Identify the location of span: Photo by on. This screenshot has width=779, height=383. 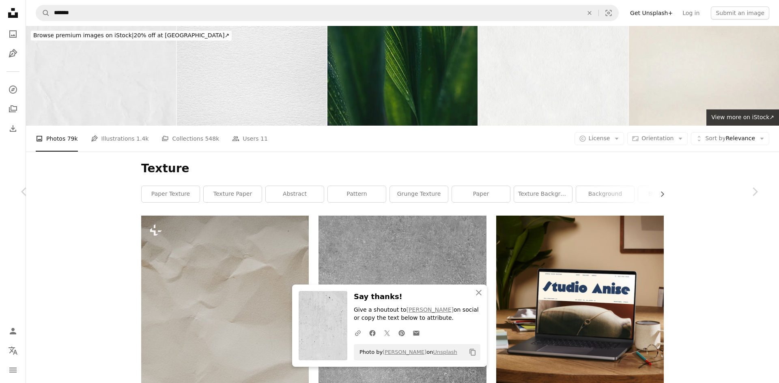
(406, 353).